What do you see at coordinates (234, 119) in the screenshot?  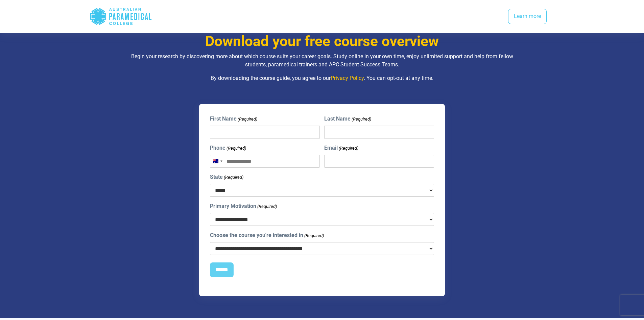 I see `label: First Name` at bounding box center [234, 119].